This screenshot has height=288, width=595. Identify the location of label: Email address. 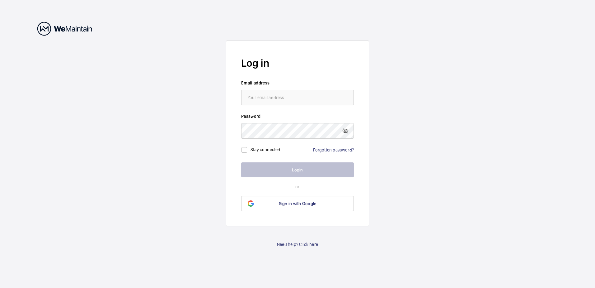
(298, 83).